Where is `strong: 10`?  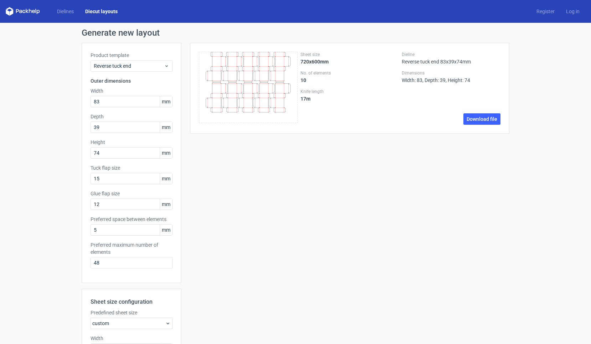 strong: 10 is located at coordinates (303, 80).